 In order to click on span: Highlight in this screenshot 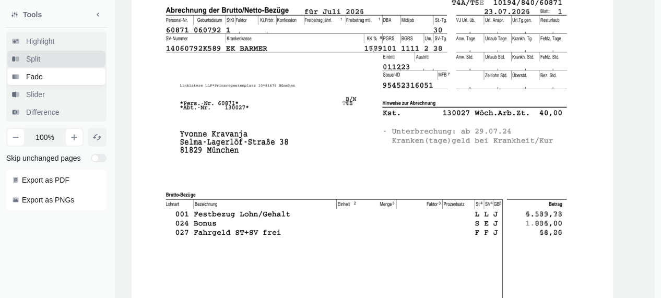, I will do `click(40, 41)`.